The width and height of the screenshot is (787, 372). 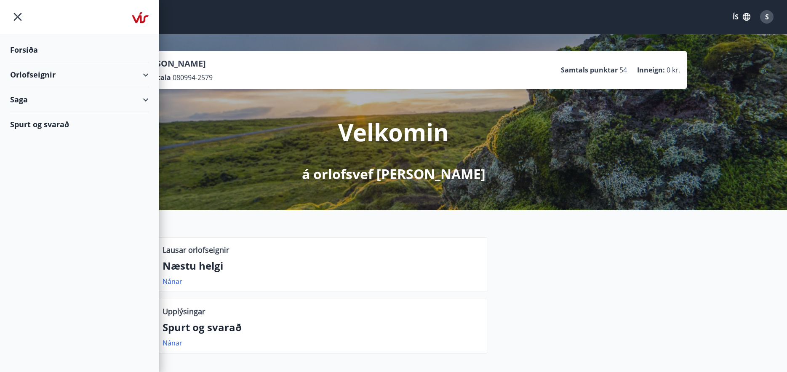 I want to click on div: Saga, so click(x=79, y=99).